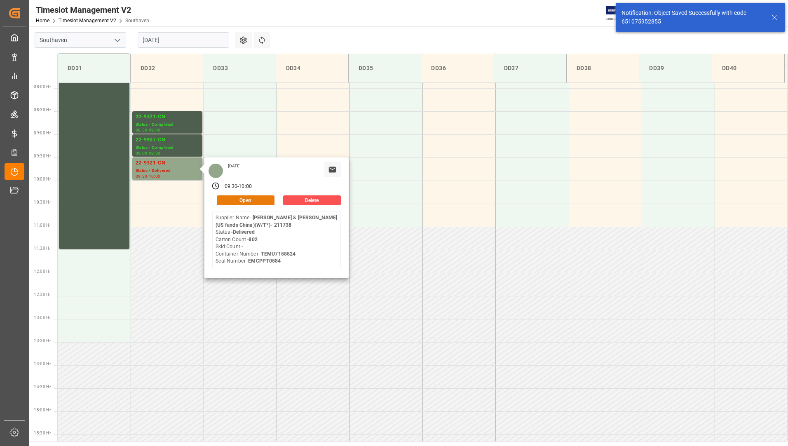  Describe the element at coordinates (42, 156) in the screenshot. I see `span: 09:30 Hr` at that location.